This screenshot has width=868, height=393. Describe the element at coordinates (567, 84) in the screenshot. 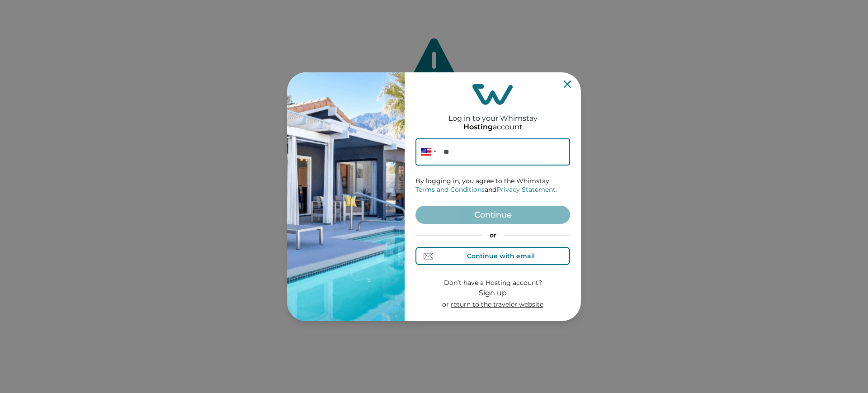

I see `button: Close` at that location.